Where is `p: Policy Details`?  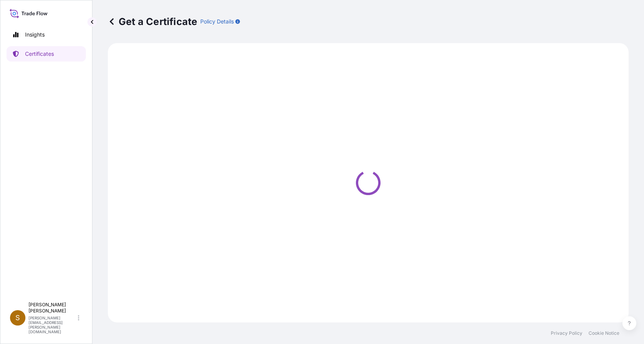 p: Policy Details is located at coordinates (217, 22).